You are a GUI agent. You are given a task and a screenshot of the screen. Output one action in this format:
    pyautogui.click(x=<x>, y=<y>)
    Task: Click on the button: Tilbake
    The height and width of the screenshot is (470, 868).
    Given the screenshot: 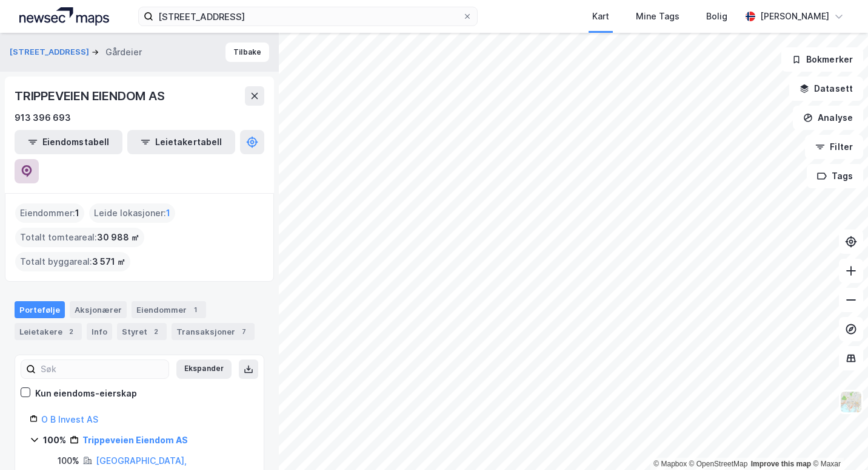 What is the action you would take?
    pyautogui.click(x=247, y=52)
    